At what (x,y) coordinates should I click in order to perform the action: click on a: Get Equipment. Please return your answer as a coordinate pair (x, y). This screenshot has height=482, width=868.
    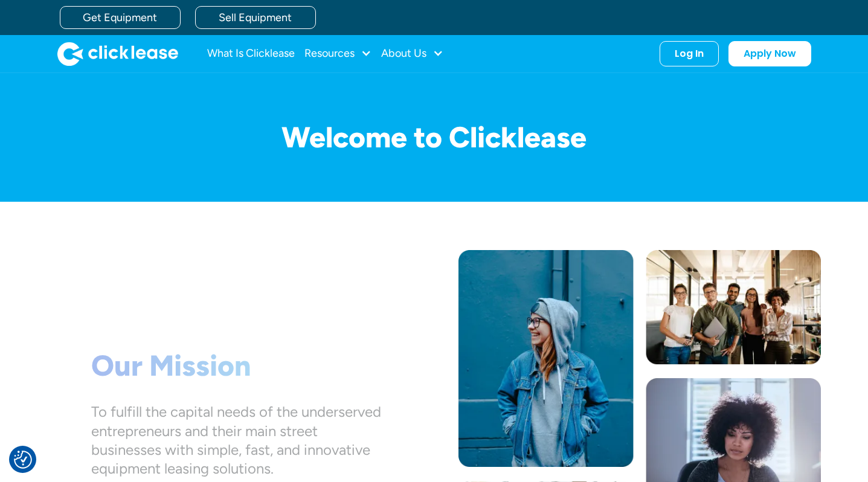
    Looking at the image, I should click on (120, 18).